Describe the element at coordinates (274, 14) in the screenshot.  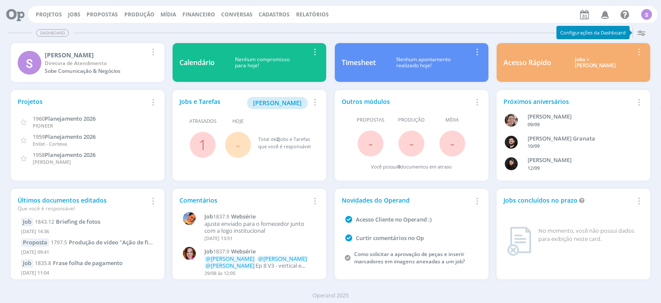
I see `span: Cadastros` at that location.